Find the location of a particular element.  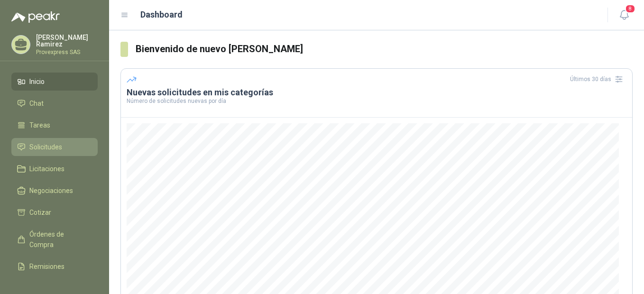

p: Número de solicitudes nuevas por día is located at coordinates (377, 101).